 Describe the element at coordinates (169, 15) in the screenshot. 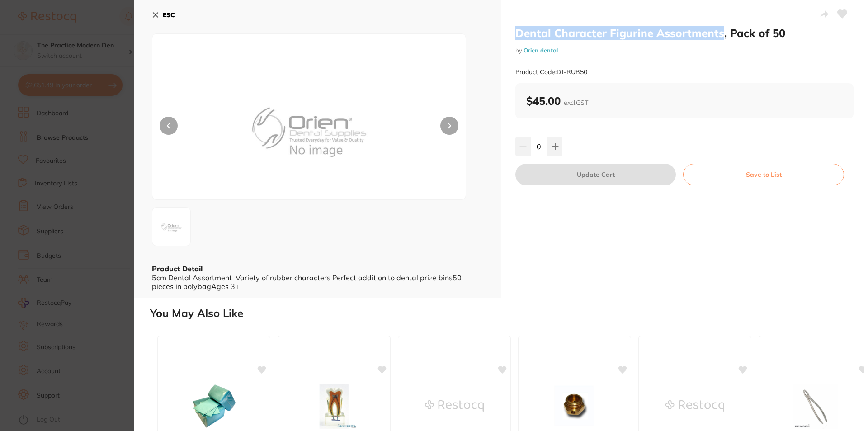

I see `b: ESC` at that location.